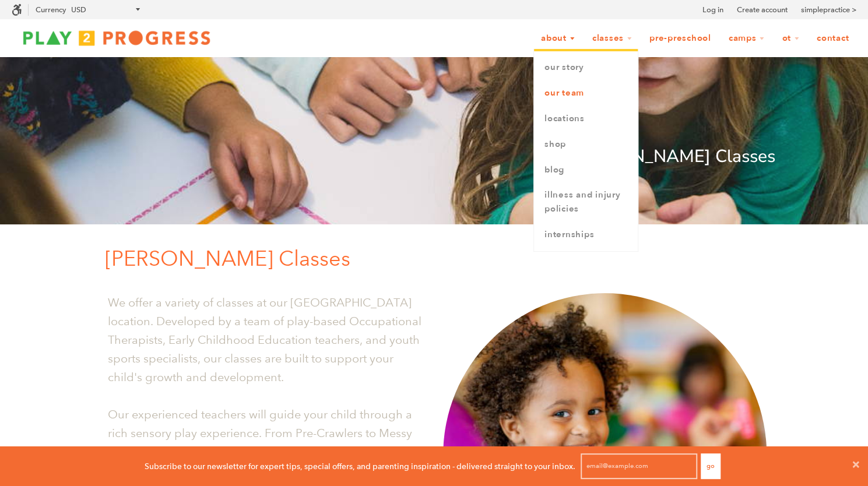 This screenshot has width=868, height=486. Describe the element at coordinates (51, 9) in the screenshot. I see `label: Currency` at that location.